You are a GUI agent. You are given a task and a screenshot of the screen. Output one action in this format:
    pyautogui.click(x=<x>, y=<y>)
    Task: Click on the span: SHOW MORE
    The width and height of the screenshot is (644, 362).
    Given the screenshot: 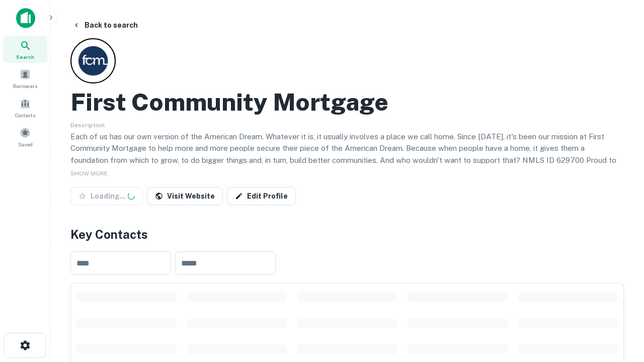 What is the action you would take?
    pyautogui.click(x=89, y=174)
    